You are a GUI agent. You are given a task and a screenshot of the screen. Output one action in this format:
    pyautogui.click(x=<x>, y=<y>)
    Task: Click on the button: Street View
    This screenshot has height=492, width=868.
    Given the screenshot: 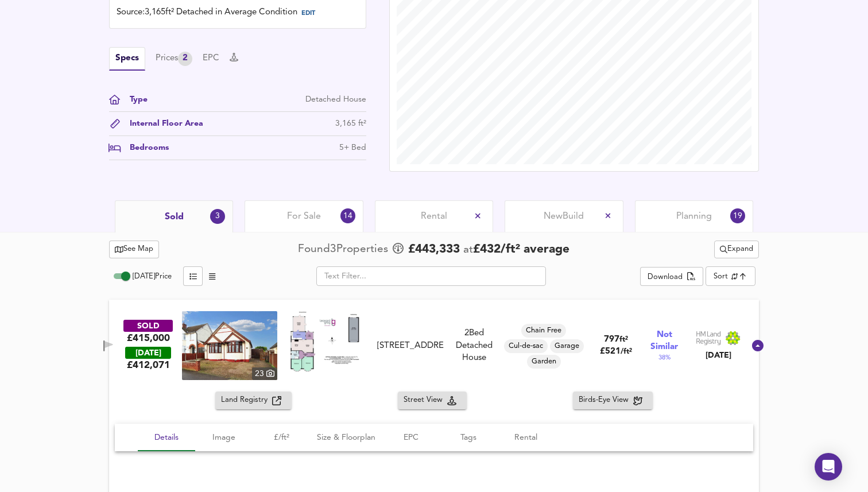 What is the action you would take?
    pyautogui.click(x=432, y=400)
    